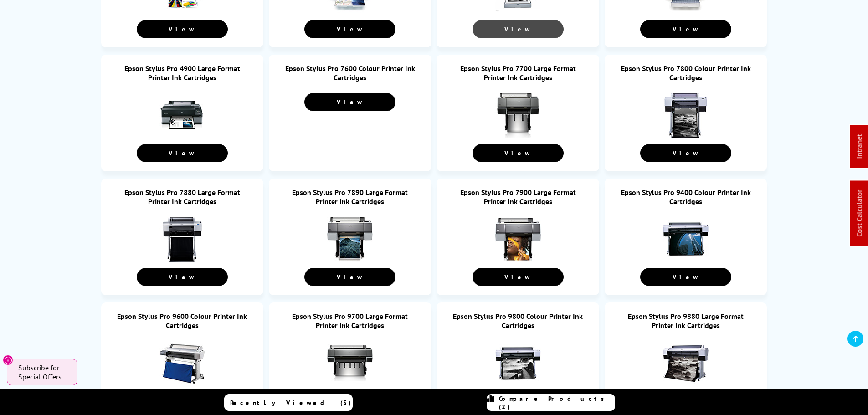  Describe the element at coordinates (686, 240) in the screenshot. I see `img: Epson Stylus Pro 9400 Colour Printer Ink Cartridges` at that location.